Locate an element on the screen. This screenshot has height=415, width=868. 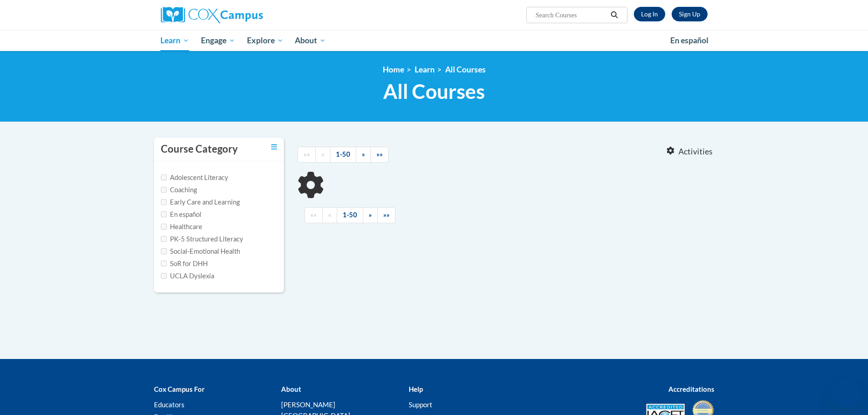
input: Search Courses is located at coordinates (571, 15).